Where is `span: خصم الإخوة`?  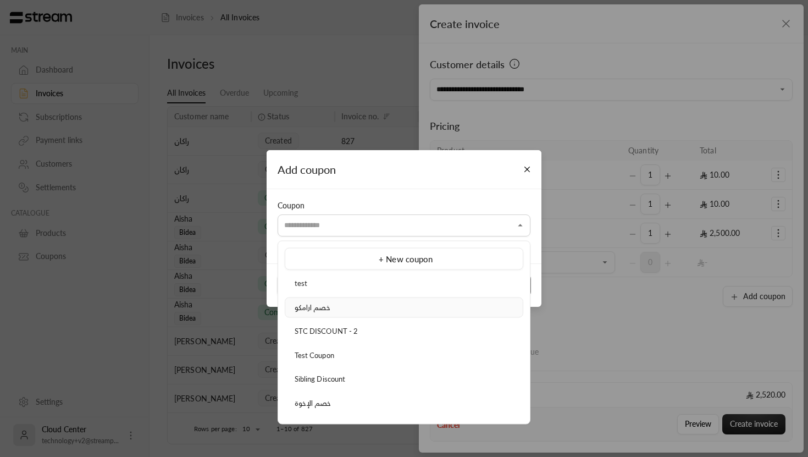 span: خصم الإخوة is located at coordinates (313, 402).